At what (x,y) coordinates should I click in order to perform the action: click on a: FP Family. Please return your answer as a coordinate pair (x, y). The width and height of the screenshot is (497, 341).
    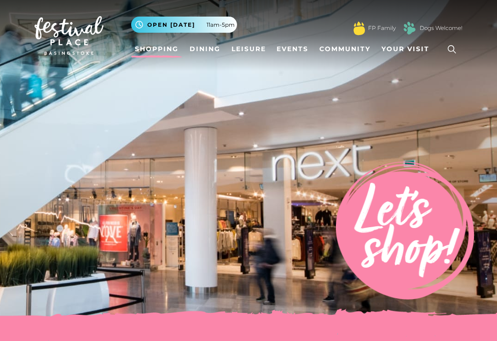
    Looking at the image, I should click on (382, 28).